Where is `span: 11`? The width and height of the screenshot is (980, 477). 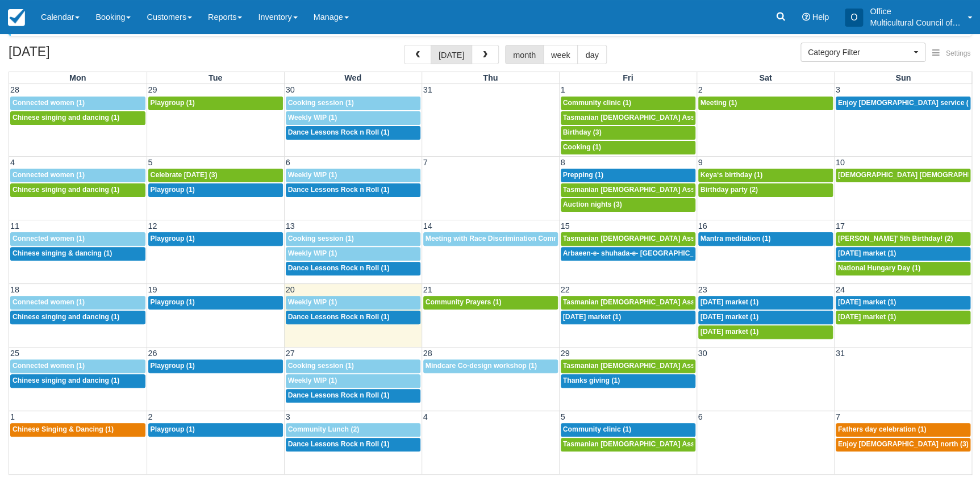 span: 11 is located at coordinates (15, 226).